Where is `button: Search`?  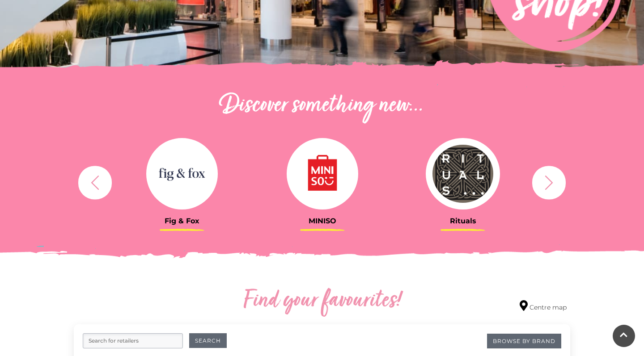
button: Search is located at coordinates (208, 340).